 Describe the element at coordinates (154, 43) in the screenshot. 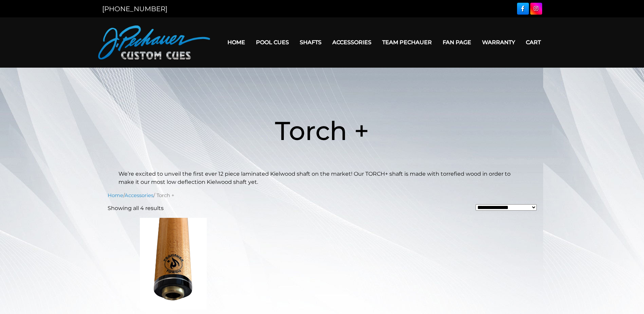

I see `img: Pechauer Custom Cues` at that location.